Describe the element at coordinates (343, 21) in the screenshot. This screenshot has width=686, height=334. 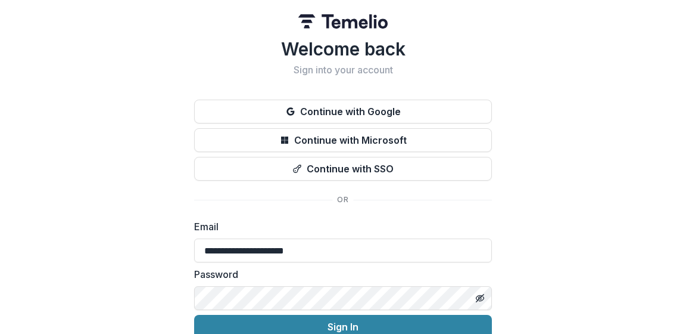
I see `img: Temelio` at that location.